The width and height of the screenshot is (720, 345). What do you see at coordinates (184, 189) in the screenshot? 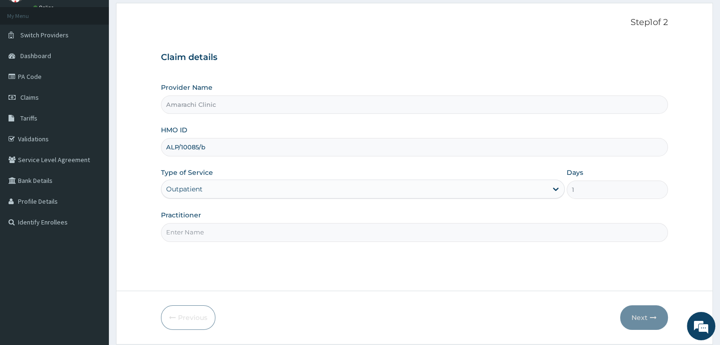
I see `div: Outpatient` at bounding box center [184, 189].